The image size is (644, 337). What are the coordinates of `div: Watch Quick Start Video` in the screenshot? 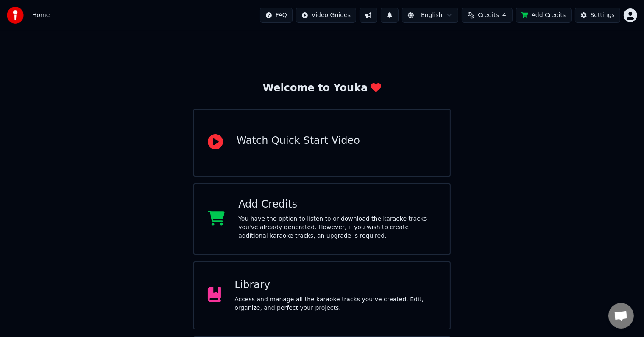 It's located at (298, 141).